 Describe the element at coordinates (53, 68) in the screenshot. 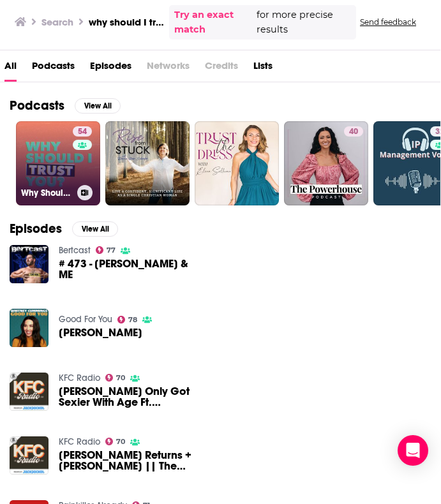

I see `a: Podcasts` at that location.